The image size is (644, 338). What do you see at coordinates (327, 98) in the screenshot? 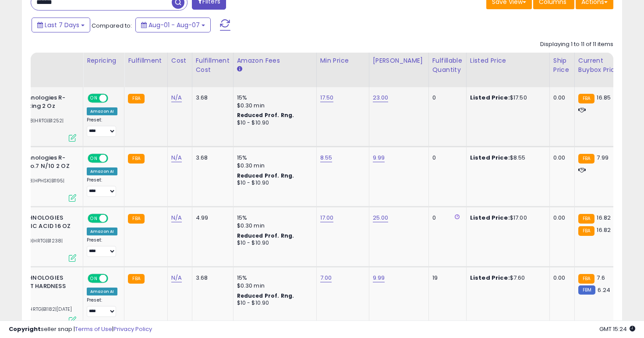
I see `a: 17.50` at bounding box center [327, 98].